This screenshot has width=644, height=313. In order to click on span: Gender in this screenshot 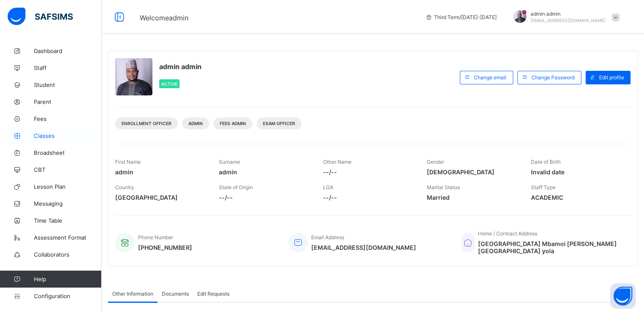, I will do `click(435, 162)`.